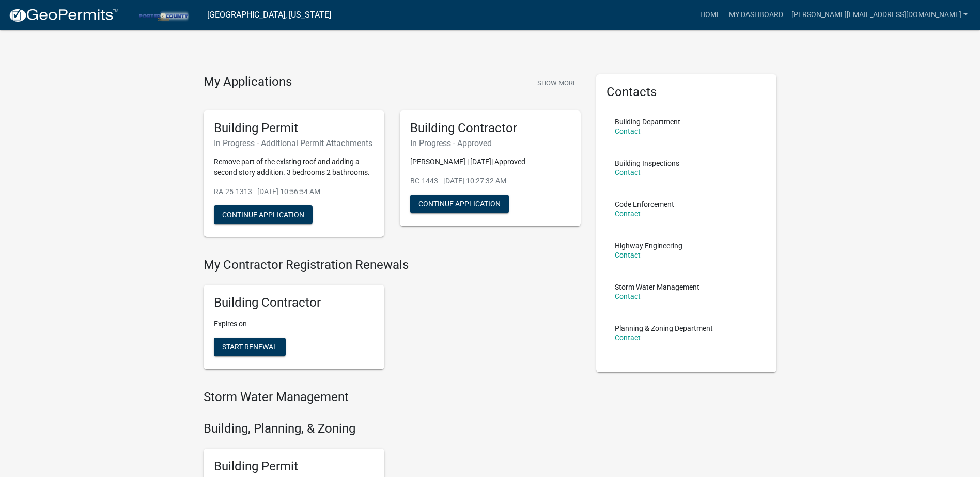  I want to click on a: Home, so click(710, 15).